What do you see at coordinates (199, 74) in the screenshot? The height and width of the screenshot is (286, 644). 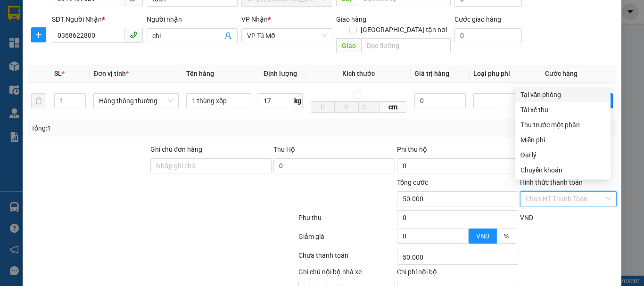 I see `span: Tên hàng` at bounding box center [199, 74].